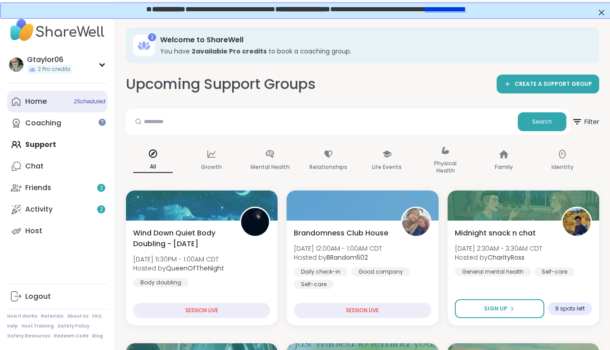 Image resolution: width=610 pixels, height=350 pixels. I want to click on img: CharityRoss, so click(576, 222).